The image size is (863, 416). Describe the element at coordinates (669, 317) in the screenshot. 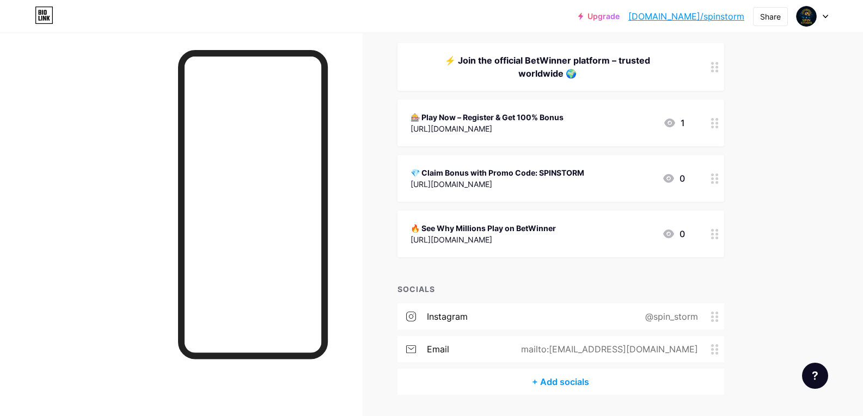

I see `div: @spin_storm` at that location.